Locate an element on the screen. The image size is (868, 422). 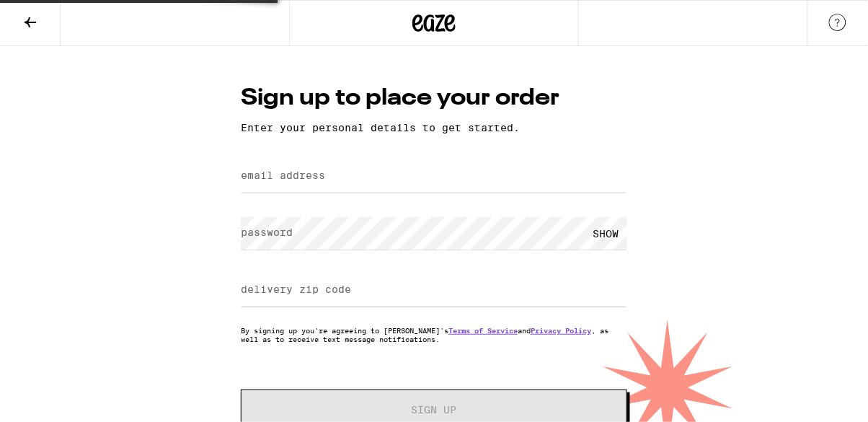
div: SHOW is located at coordinates (606, 233).